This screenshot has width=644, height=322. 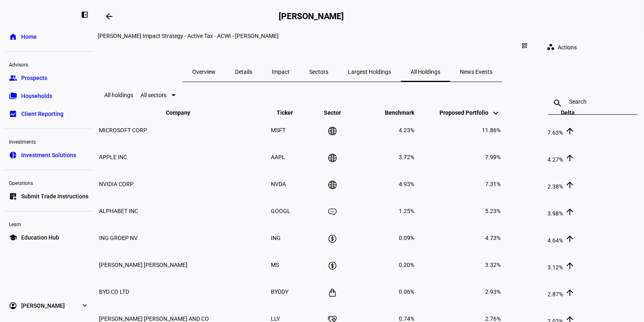 I want to click on eth-data-table-title: All holdings, so click(x=119, y=95).